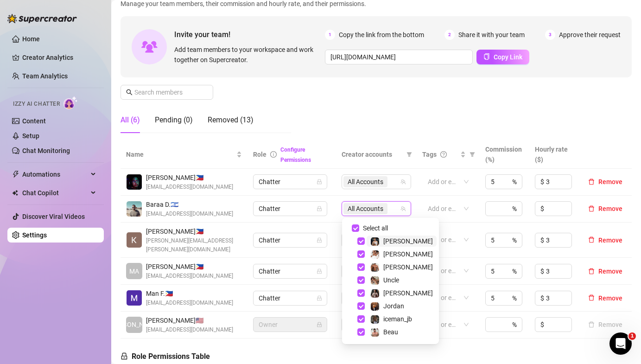 This screenshot has height=364, width=641. What do you see at coordinates (430, 155) in the screenshot?
I see `span: Tags` at bounding box center [430, 155].